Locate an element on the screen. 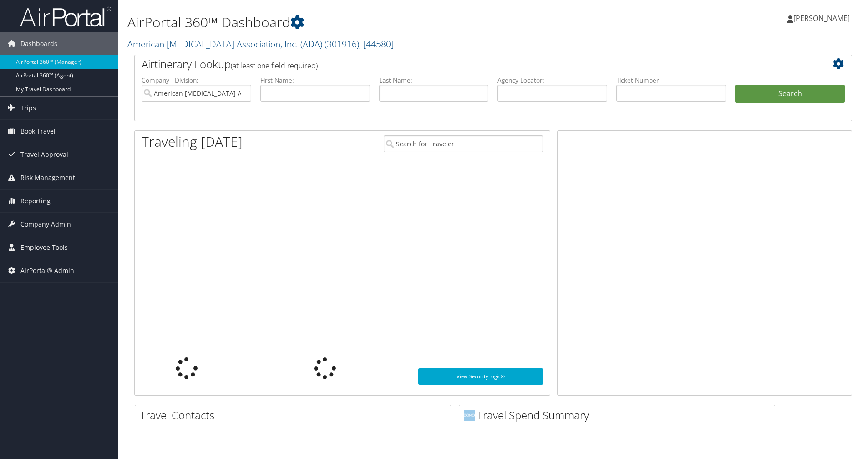  img: airportal-logo.png is located at coordinates (66, 16).